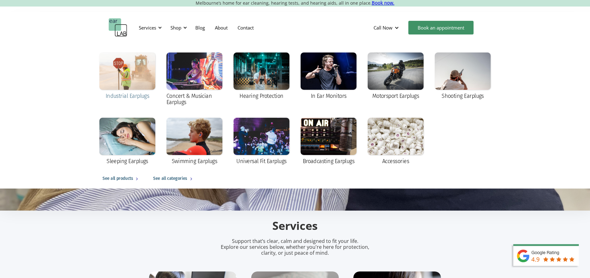 Image resolution: width=590 pixels, height=278 pixels. What do you see at coordinates (295, 226) in the screenshot?
I see `h2: Services` at bounding box center [295, 226].